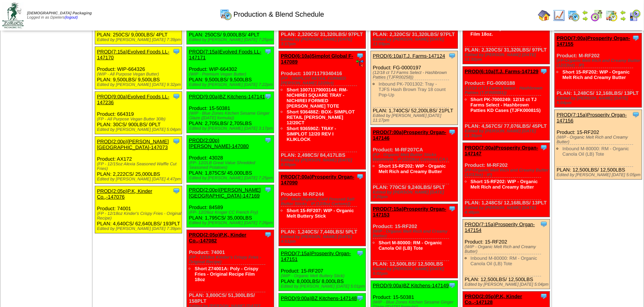 Image resolution: width=644 pixels, height=307 pixels. I want to click on img: home.gif, so click(544, 15).